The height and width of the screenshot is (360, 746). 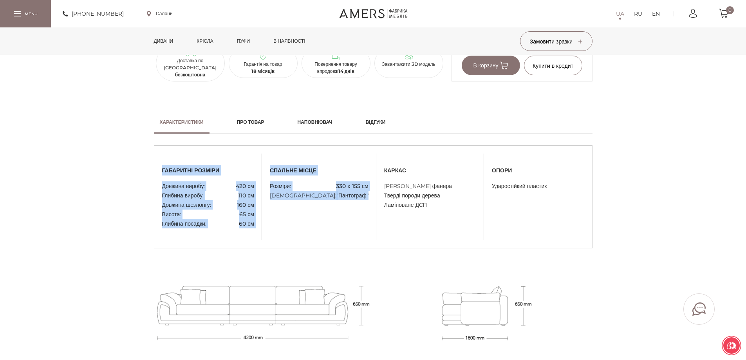 I want to click on span: Тверді породи дерева, so click(x=412, y=195).